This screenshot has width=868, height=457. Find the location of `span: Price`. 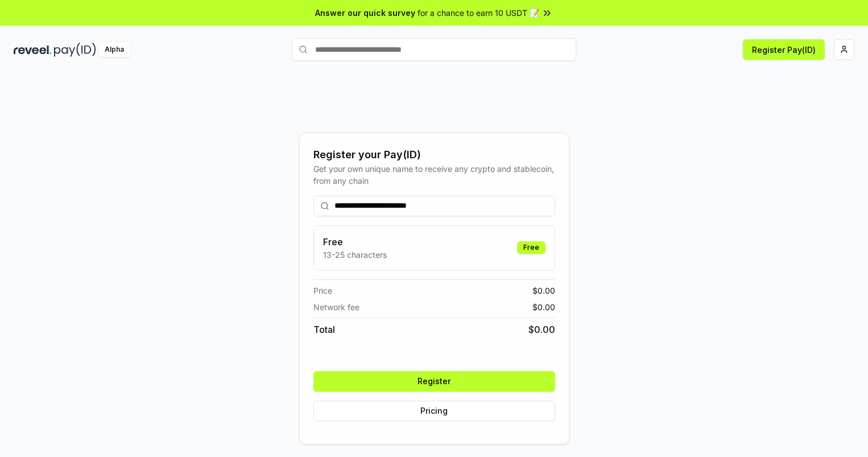

span: Price is located at coordinates (323, 290).